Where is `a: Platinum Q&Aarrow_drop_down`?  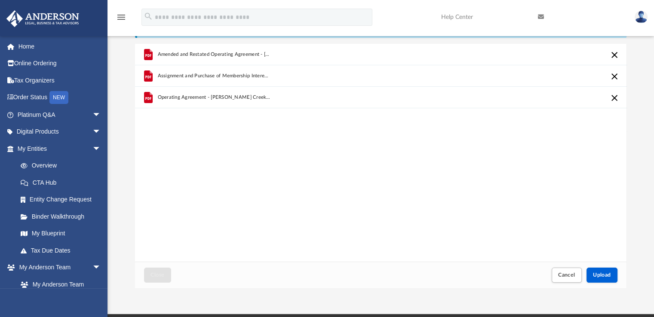
a: Platinum Q&Aarrow_drop_down is located at coordinates (60, 115).